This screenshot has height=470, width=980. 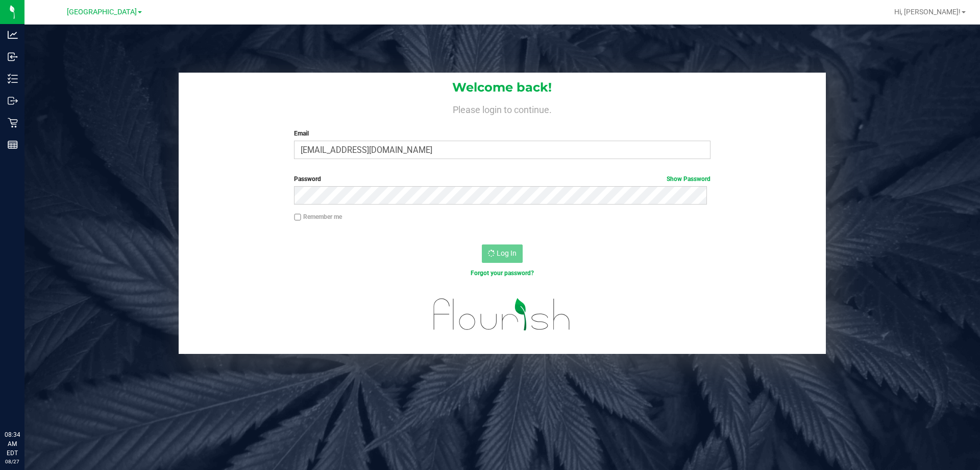 What do you see at coordinates (503, 109) in the screenshot?
I see `h4: Please login to continue.` at bounding box center [503, 109].